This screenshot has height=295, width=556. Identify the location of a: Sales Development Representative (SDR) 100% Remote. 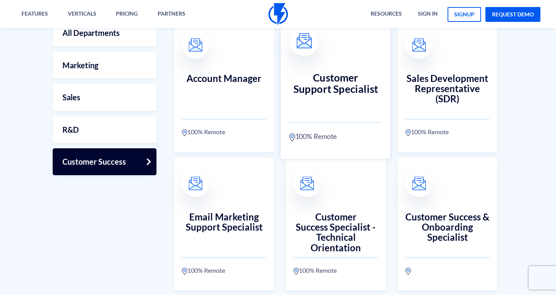
(448, 86).